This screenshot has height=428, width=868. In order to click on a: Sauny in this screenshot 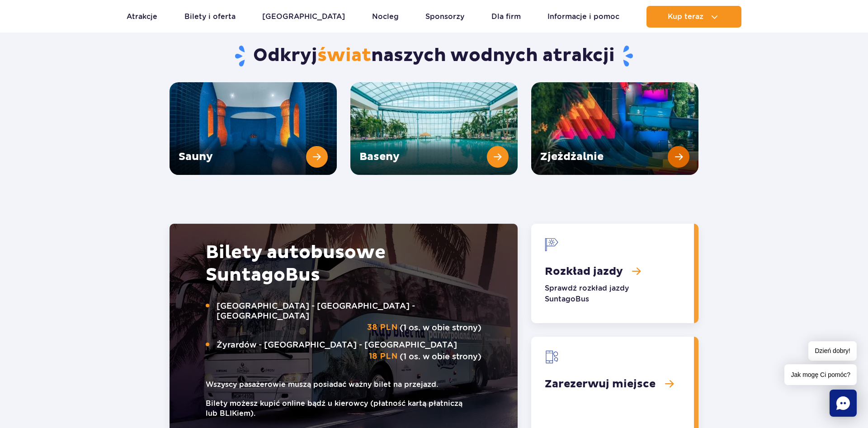, I will do `click(253, 128)`.